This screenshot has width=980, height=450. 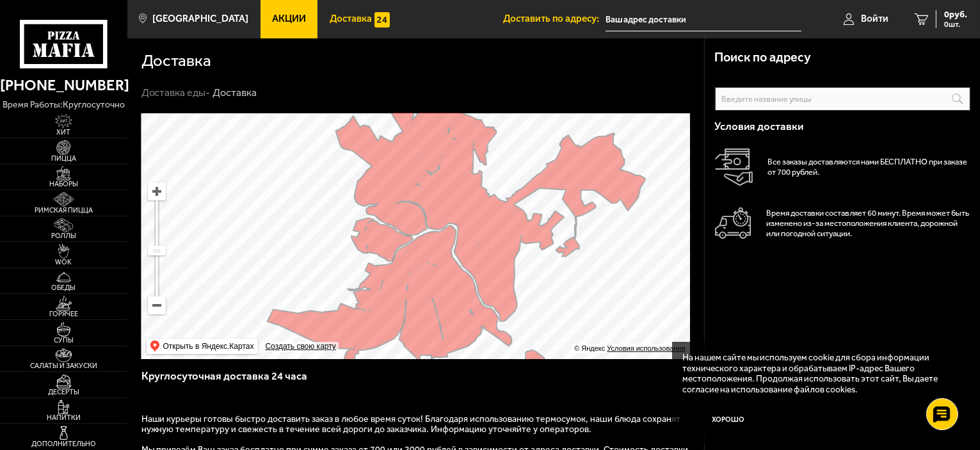 What do you see at coordinates (842, 126) in the screenshot?
I see `h3: Условия доставки` at bounding box center [842, 126].